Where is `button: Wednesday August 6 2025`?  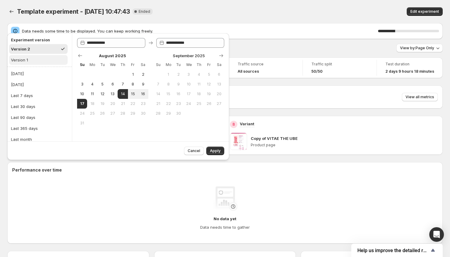
button: Wednesday August 6 2025 is located at coordinates (112, 84).